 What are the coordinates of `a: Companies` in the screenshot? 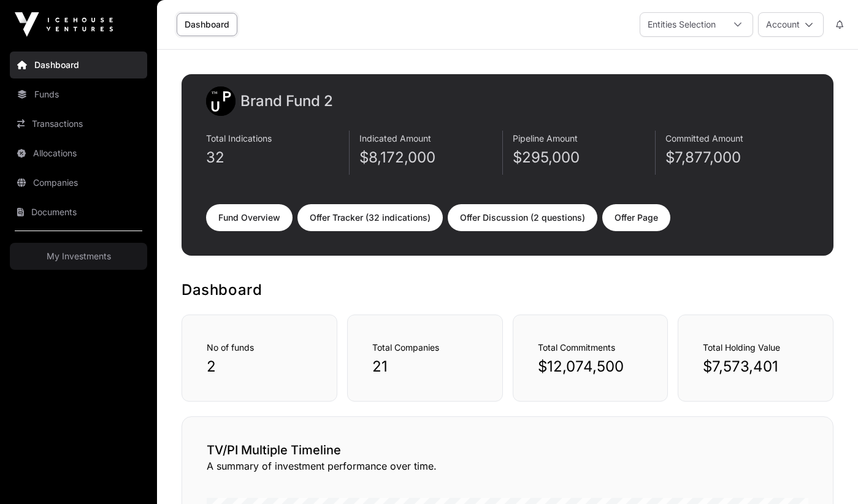 It's located at (78, 183).